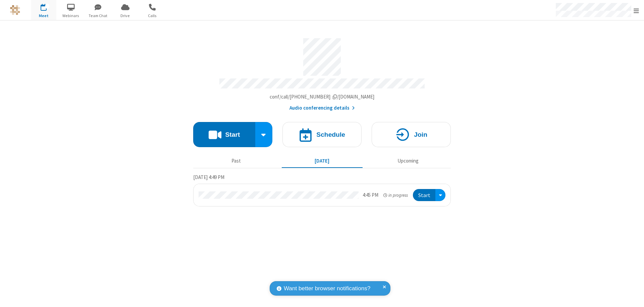  Describe the element at coordinates (408, 161) in the screenshot. I see `button: Upcoming` at that location.